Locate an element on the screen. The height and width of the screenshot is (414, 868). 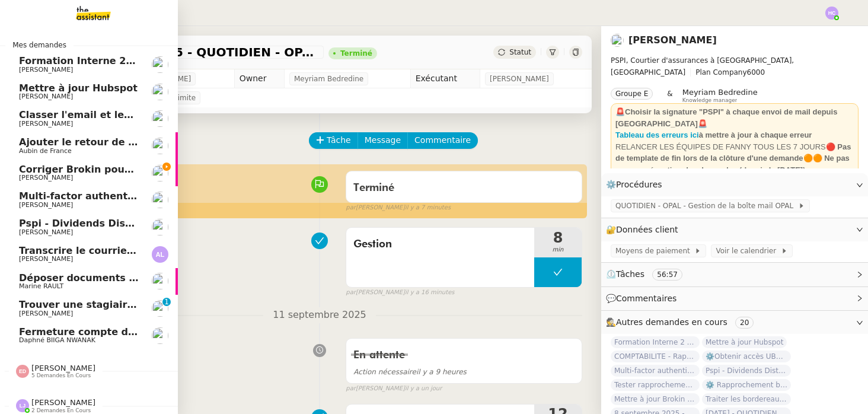
span: 2 demandes en cours is located at coordinates (61, 411).